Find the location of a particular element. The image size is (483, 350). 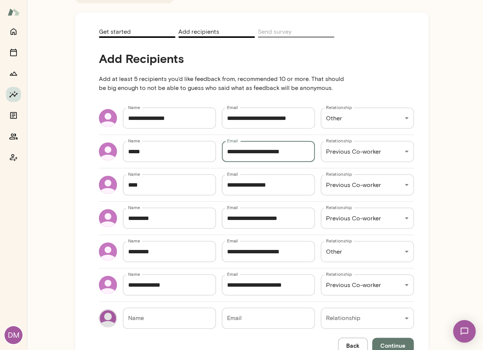

img: Mento is located at coordinates (14, 12).